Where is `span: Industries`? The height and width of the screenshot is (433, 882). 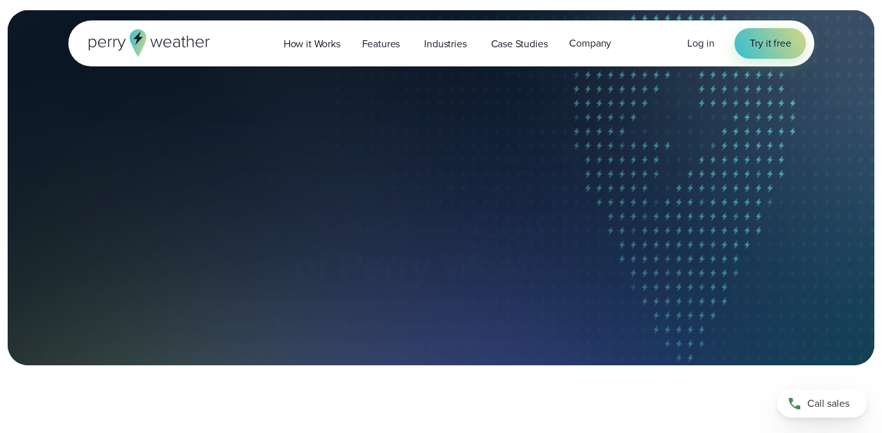
span: Industries is located at coordinates (445, 44).